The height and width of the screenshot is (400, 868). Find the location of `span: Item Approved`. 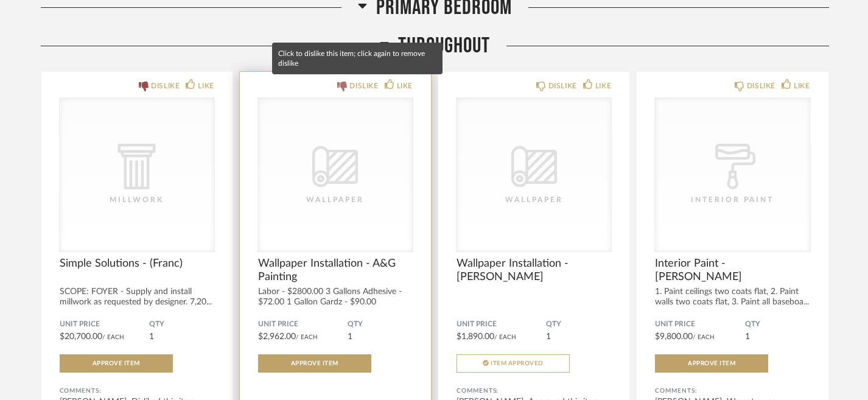

span: Item Approved is located at coordinates (516, 363).